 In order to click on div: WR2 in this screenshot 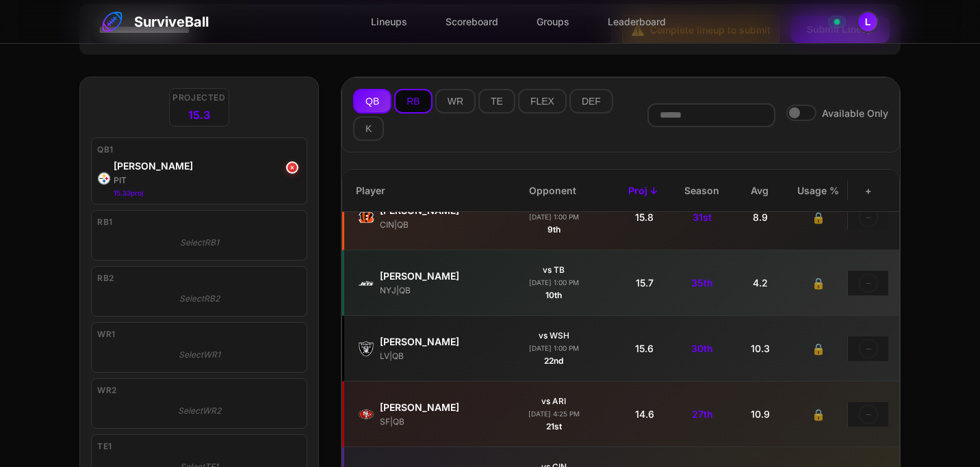, I will do `click(199, 391)`.